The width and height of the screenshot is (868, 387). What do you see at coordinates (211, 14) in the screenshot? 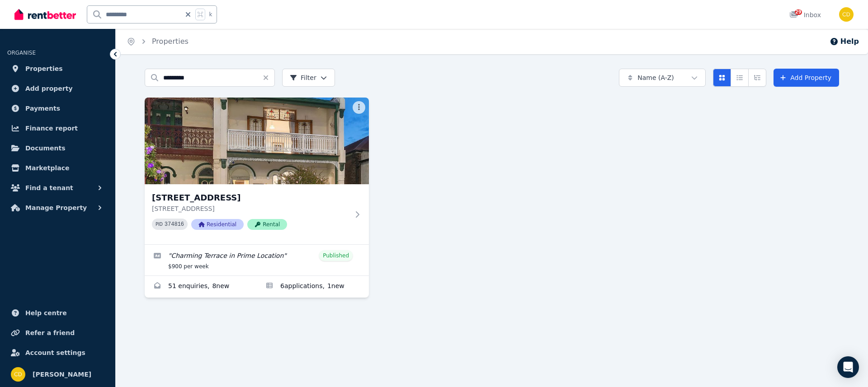
I see `span: k` at bounding box center [211, 14].